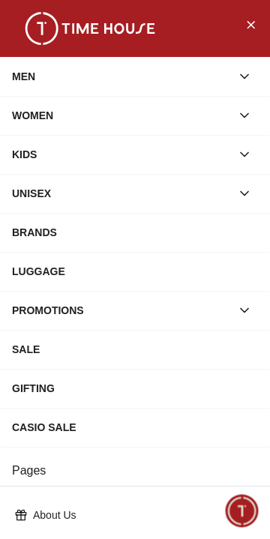  What do you see at coordinates (135, 388) in the screenshot?
I see `div: GIFTING` at bounding box center [135, 388].